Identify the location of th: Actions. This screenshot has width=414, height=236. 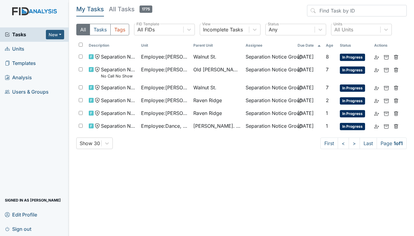
(387, 45).